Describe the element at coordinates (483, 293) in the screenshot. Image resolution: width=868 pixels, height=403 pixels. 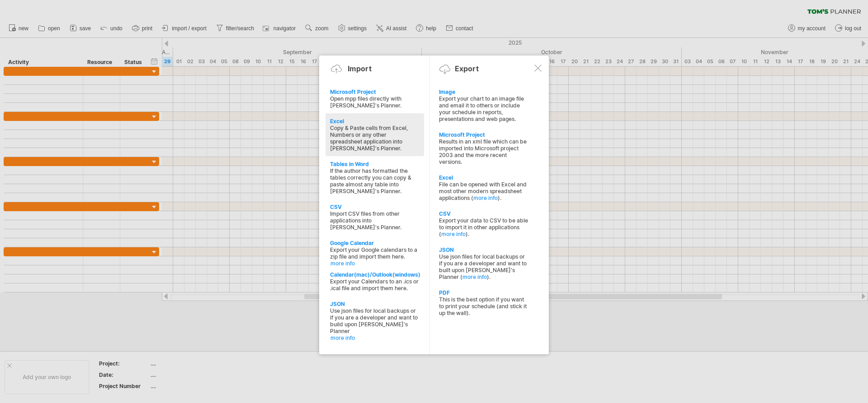
I see `div: PDF` at that location.